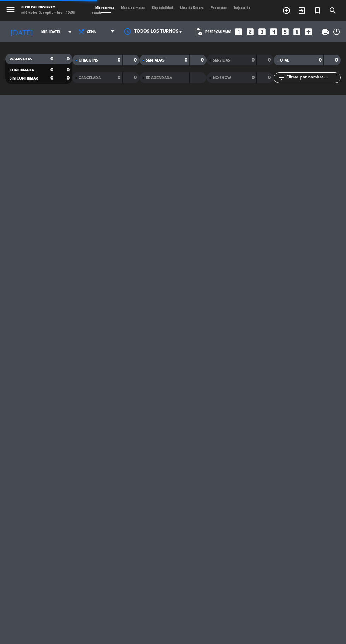  I want to click on input: Filtrar por nombre..., so click(313, 78).